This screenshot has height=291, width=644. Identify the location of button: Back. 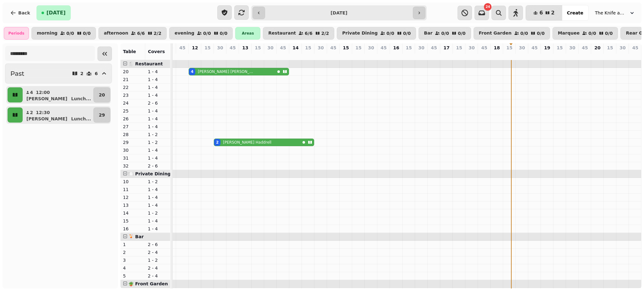
(20, 13).